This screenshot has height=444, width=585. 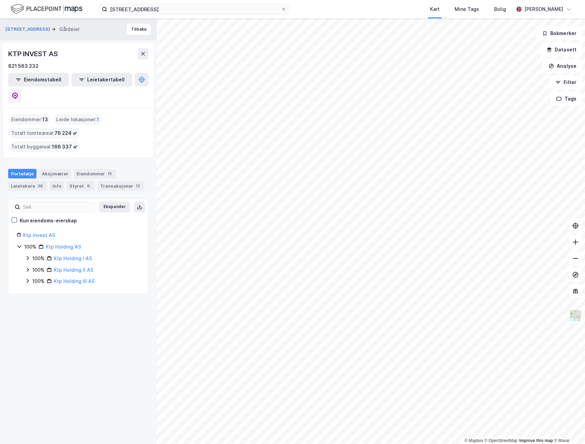 What do you see at coordinates (139, 29) in the screenshot?
I see `button: Tilbake` at bounding box center [139, 29].